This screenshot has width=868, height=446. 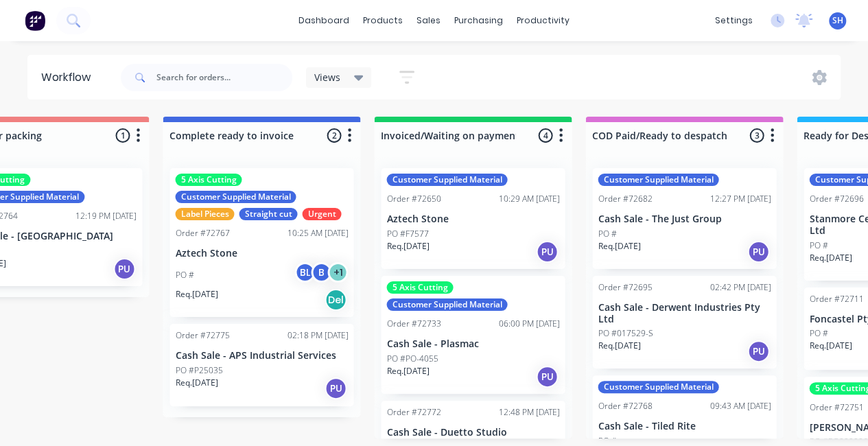 I want to click on div: Del, so click(x=336, y=300).